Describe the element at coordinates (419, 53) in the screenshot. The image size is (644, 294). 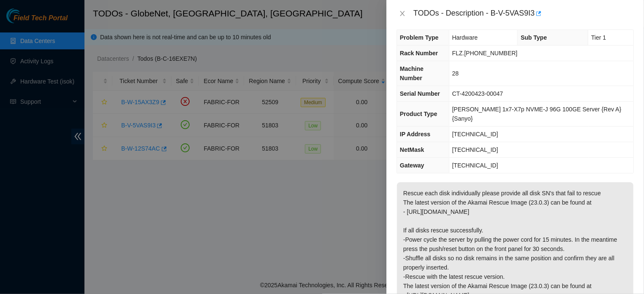
I see `span: Rack Number` at that location.